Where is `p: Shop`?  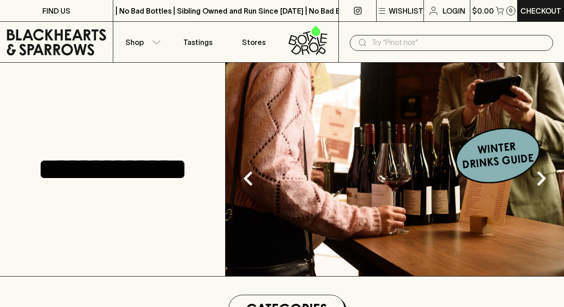 p: Shop is located at coordinates (135, 42).